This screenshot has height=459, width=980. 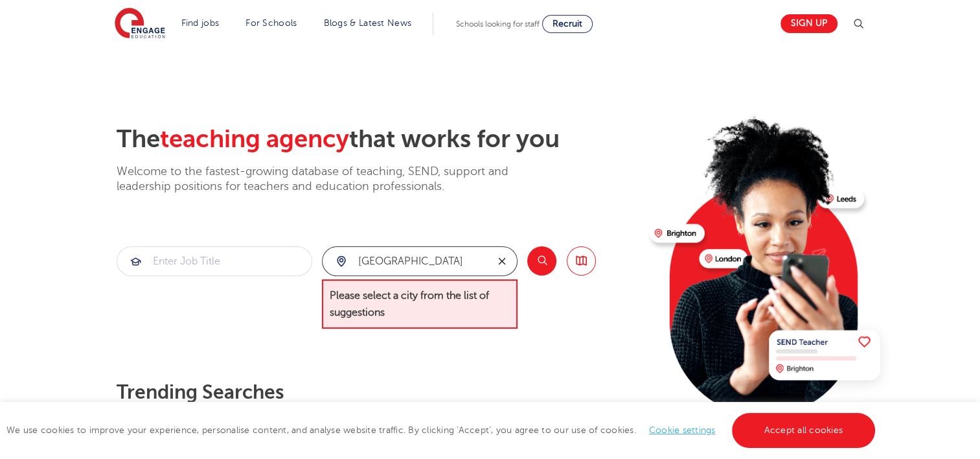 What do you see at coordinates (497, 24) in the screenshot?
I see `span: Schools looking for staff` at bounding box center [497, 24].